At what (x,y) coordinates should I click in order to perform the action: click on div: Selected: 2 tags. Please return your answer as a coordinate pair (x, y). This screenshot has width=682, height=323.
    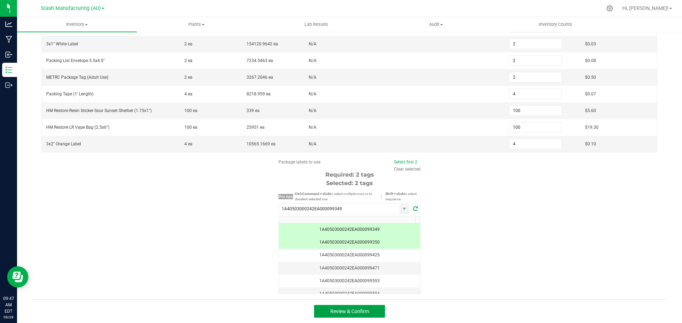
    Looking at the image, I should click on (349, 184).